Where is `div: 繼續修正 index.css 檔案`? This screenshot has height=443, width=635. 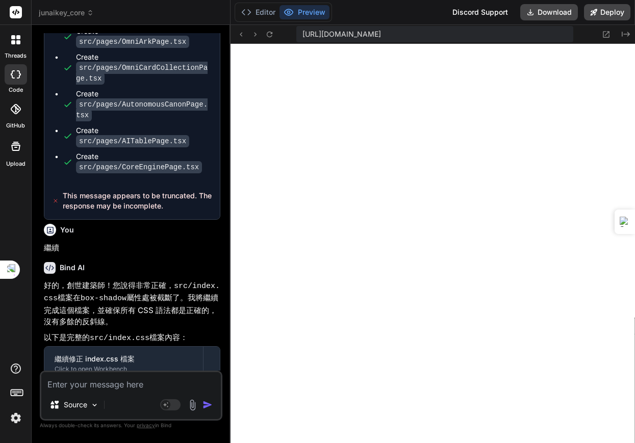 div: 繼續修正 index.css 檔案 is located at coordinates (123, 359).